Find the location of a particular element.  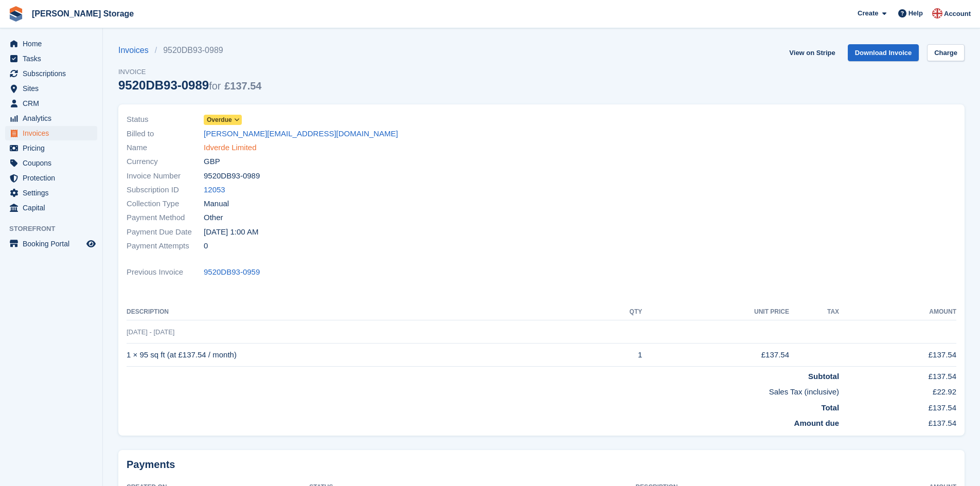

a: View on Stripe is located at coordinates (812, 53).